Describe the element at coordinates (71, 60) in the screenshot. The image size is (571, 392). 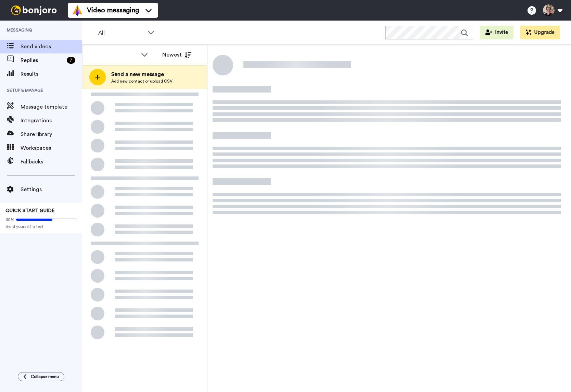
I see `div: 7` at that location.